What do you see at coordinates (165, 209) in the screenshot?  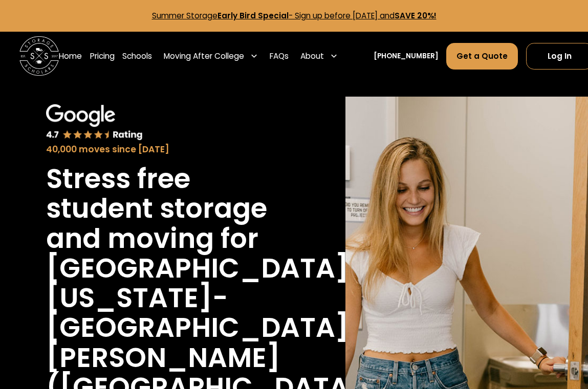 I see `h1: Stress free student storage and moving for` at bounding box center [165, 209].